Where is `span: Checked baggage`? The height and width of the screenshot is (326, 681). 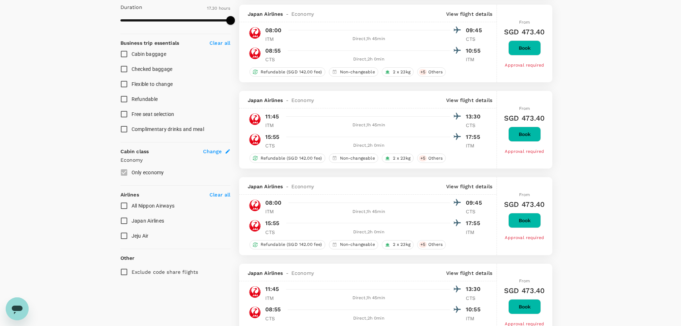
span: Checked baggage is located at coordinates (152, 69).